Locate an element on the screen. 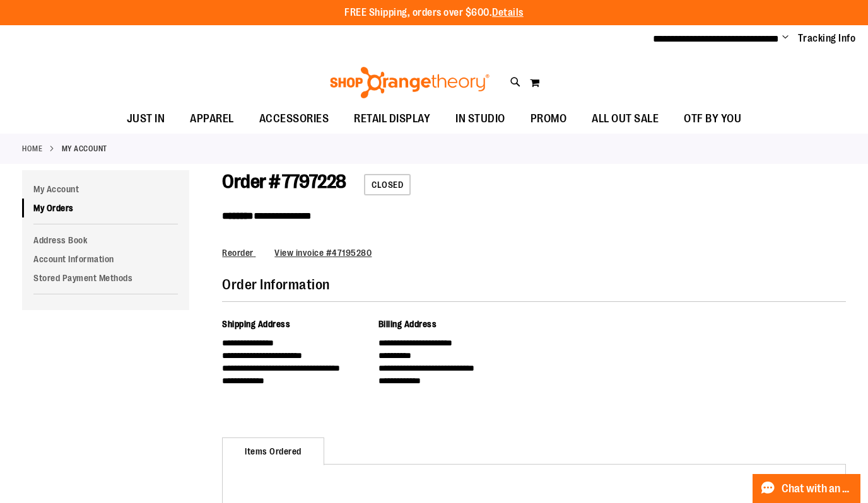 The height and width of the screenshot is (503, 868). a: View invoice #47195280 is located at coordinates (323, 252).